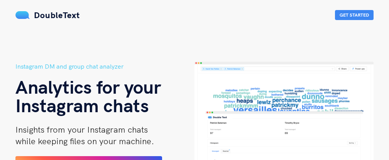 This screenshot has width=389, height=160. Describe the element at coordinates (88, 87) in the screenshot. I see `span: Analytics for your` at that location.